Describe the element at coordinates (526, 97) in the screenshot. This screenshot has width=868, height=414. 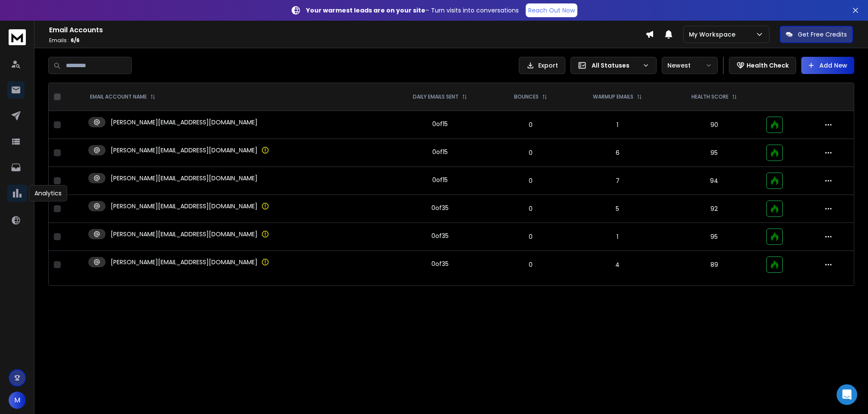
I see `p: BOUNCES` at that location.